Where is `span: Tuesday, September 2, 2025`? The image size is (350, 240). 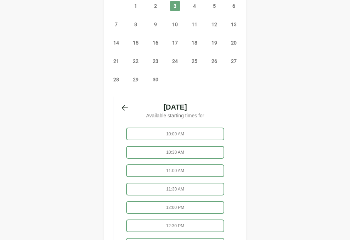
span: Tuesday, September 2, 2025 is located at coordinates (155, 6).